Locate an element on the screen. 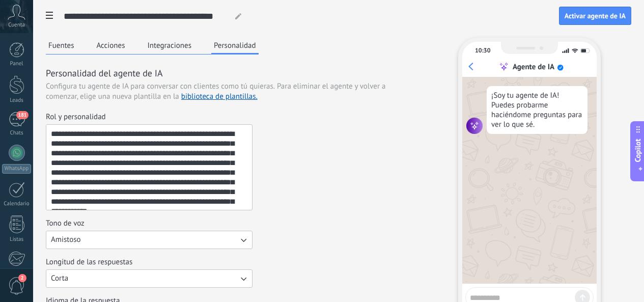 The height and width of the screenshot is (302, 644). textarea: Rol y personalidad is located at coordinates (148, 167).